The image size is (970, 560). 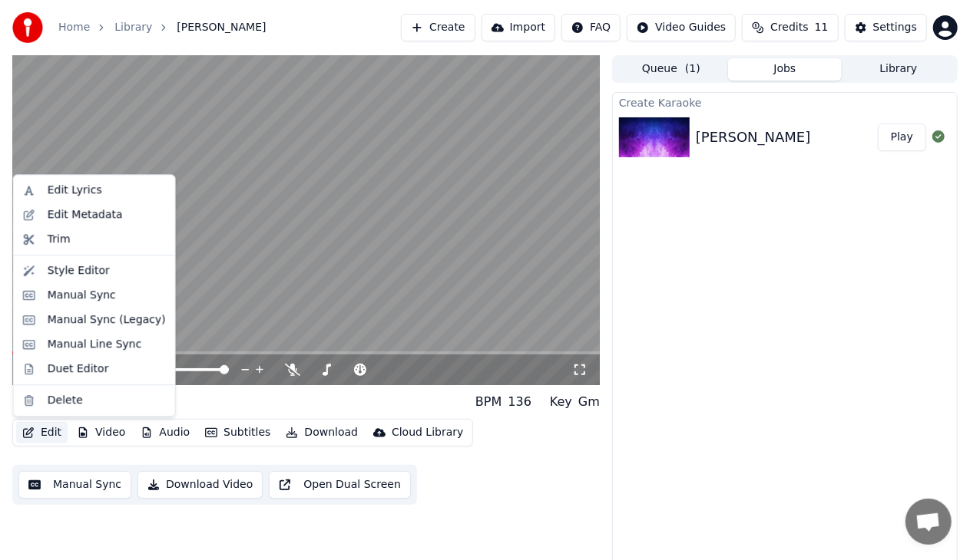 I want to click on div: Manual Sync, so click(x=81, y=296).